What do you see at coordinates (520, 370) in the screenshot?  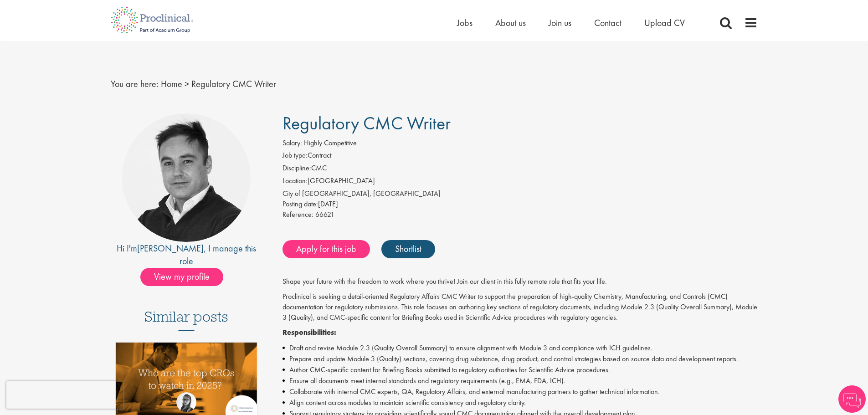 I see `li: Author CMC-specific content for Briefing Books submitted to regulatory authorities for Scientific...` at bounding box center [520, 370].